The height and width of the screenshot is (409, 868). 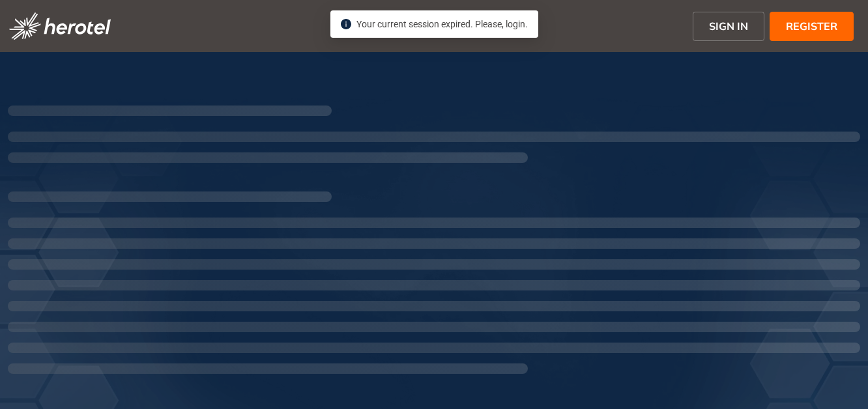 What do you see at coordinates (811, 26) in the screenshot?
I see `span: REGISTER` at bounding box center [811, 26].